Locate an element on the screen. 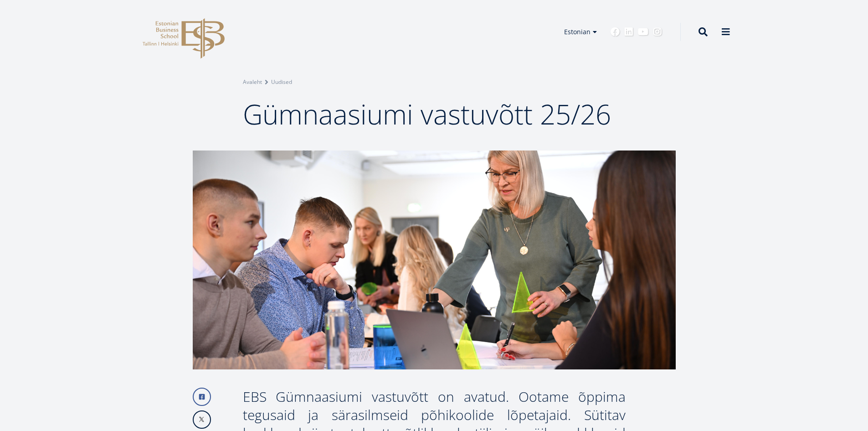 Image resolution: width=868 pixels, height=431 pixels. a: Instagram is located at coordinates (658, 32).